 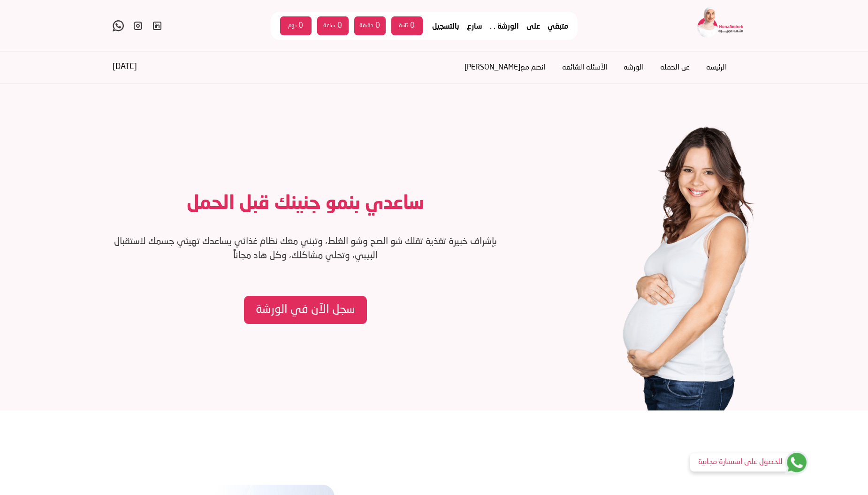 What do you see at coordinates (675, 68) in the screenshot?
I see `a: عن الحملة` at bounding box center [675, 68].